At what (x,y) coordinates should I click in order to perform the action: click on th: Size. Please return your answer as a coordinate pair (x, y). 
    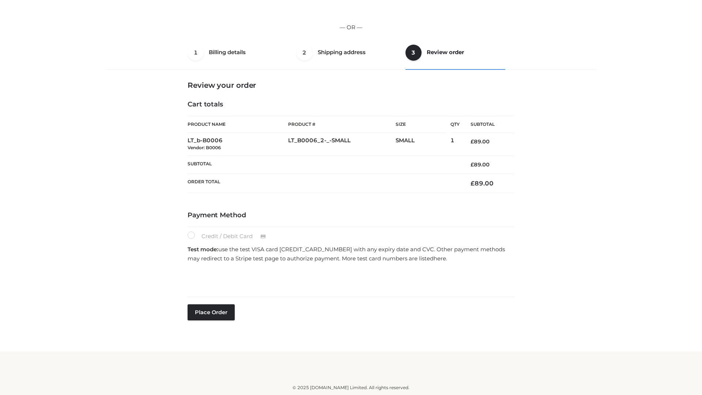
    Looking at the image, I should click on (421, 124).